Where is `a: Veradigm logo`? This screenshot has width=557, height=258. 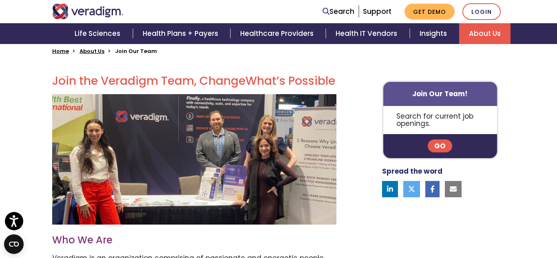
a: Veradigm logo is located at coordinates (88, 11).